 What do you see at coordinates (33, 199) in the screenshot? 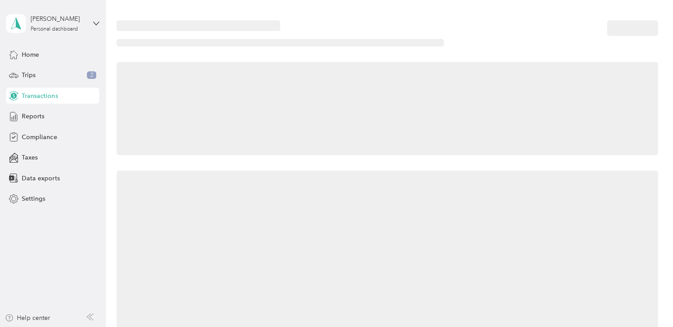
I see `span: Settings` at bounding box center [33, 199].